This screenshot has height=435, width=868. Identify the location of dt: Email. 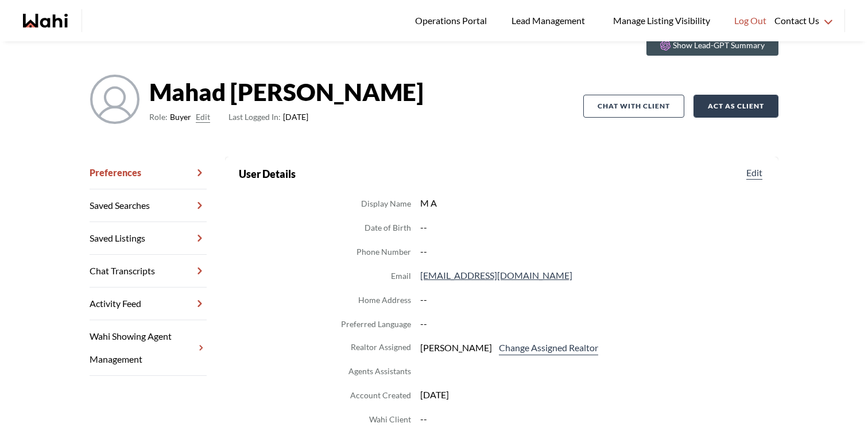
(401, 276).